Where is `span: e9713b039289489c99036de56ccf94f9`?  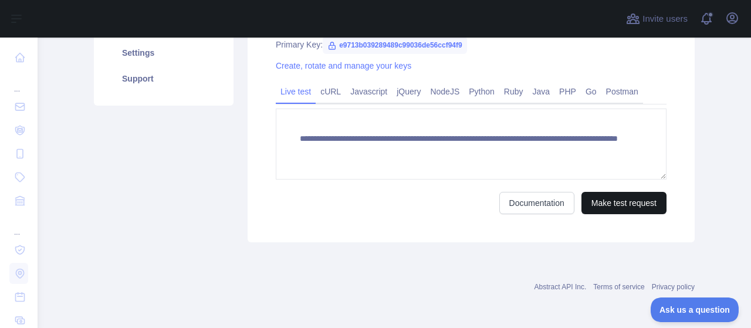
span: e9713b039289489c99036de56ccf94f9 is located at coordinates (395, 45).